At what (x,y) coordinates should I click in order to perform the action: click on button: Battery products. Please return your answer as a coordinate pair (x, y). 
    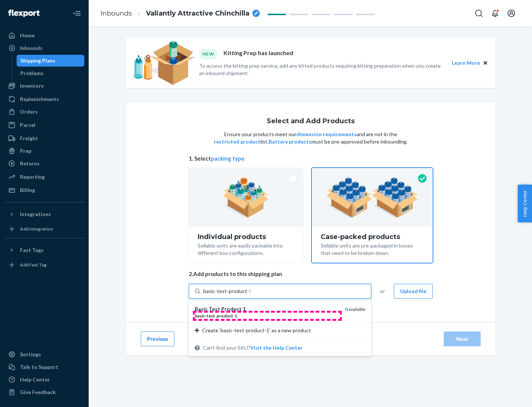
    Looking at the image, I should click on (290, 142).